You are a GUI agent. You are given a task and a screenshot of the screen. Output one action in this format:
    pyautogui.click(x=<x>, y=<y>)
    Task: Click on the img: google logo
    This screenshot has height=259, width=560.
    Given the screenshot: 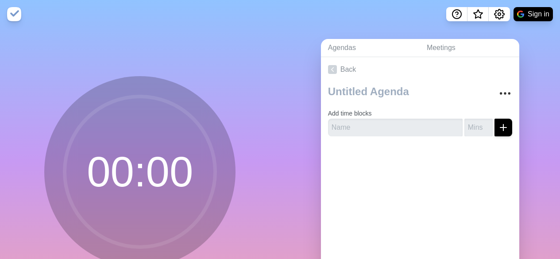 What is the action you would take?
    pyautogui.click(x=521, y=14)
    